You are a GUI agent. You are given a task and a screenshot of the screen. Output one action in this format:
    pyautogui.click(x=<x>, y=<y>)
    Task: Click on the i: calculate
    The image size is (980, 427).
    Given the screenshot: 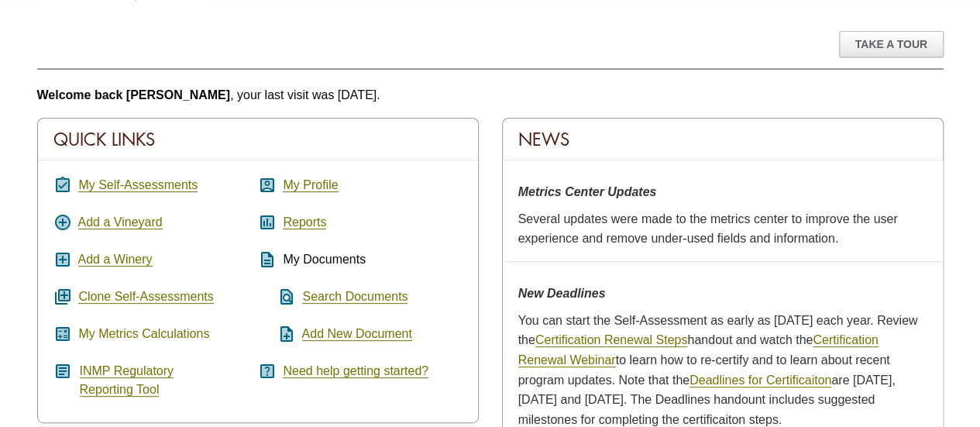 What is the action you would take?
    pyautogui.click(x=63, y=334)
    